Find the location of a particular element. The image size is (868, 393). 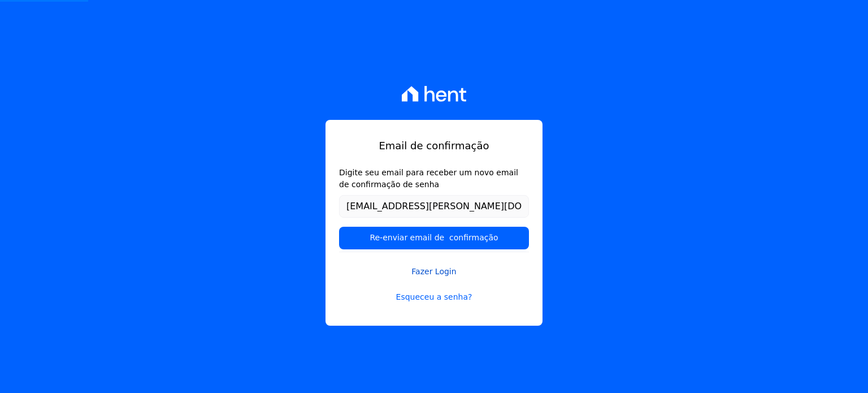

input: Re-enviar email de confirmação is located at coordinates (434, 238).